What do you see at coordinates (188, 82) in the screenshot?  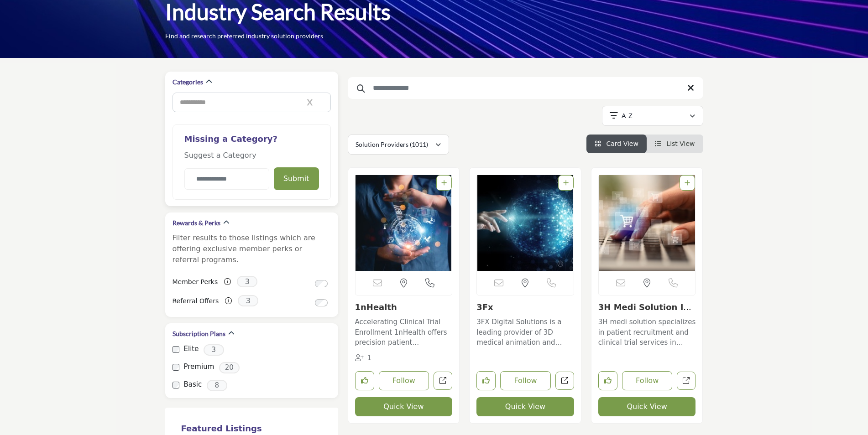 I see `h2: Categories` at bounding box center [188, 82].